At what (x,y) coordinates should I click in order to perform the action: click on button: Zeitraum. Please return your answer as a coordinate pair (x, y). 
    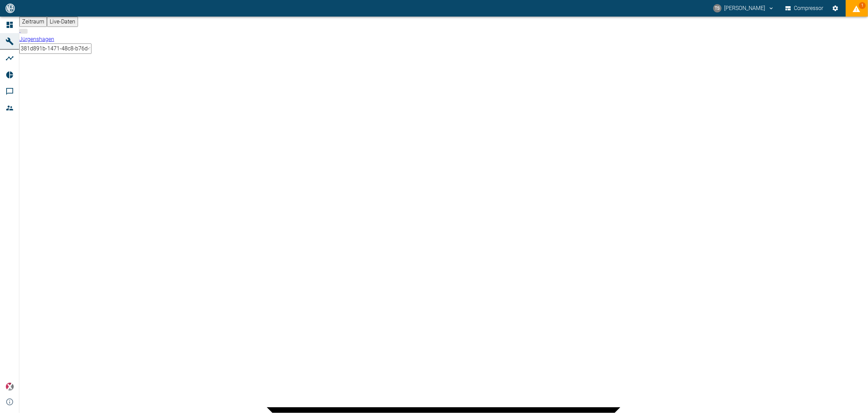
    Looking at the image, I should click on (33, 22).